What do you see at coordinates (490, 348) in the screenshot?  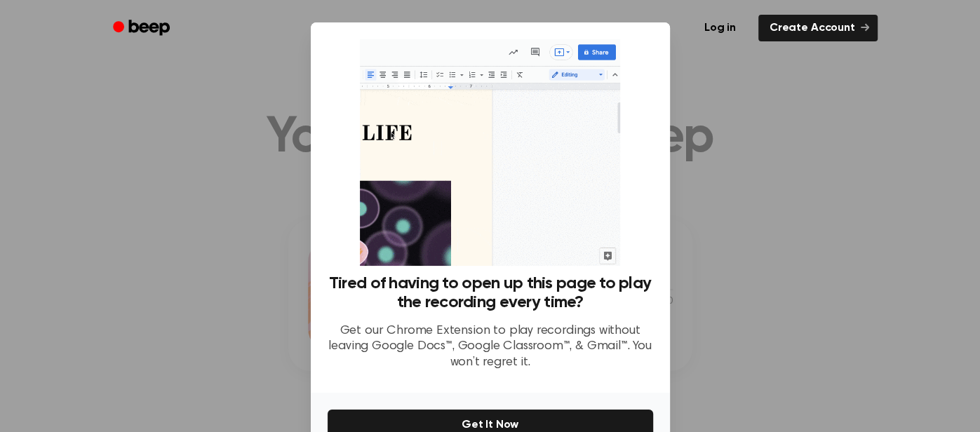 I see `p: Get our Chrome Extension to play recordings without leaving Google Docs™, Google Classroom™, & Gm...` at bounding box center [490, 348].